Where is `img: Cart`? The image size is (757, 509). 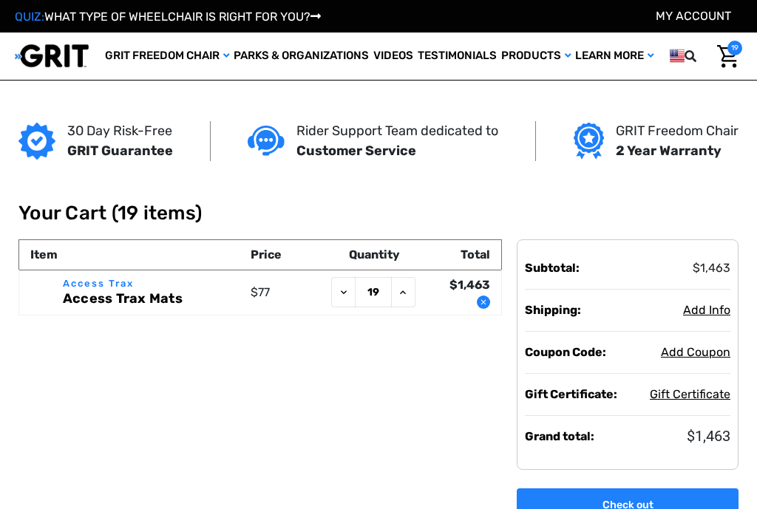 img: Cart is located at coordinates (727, 56).